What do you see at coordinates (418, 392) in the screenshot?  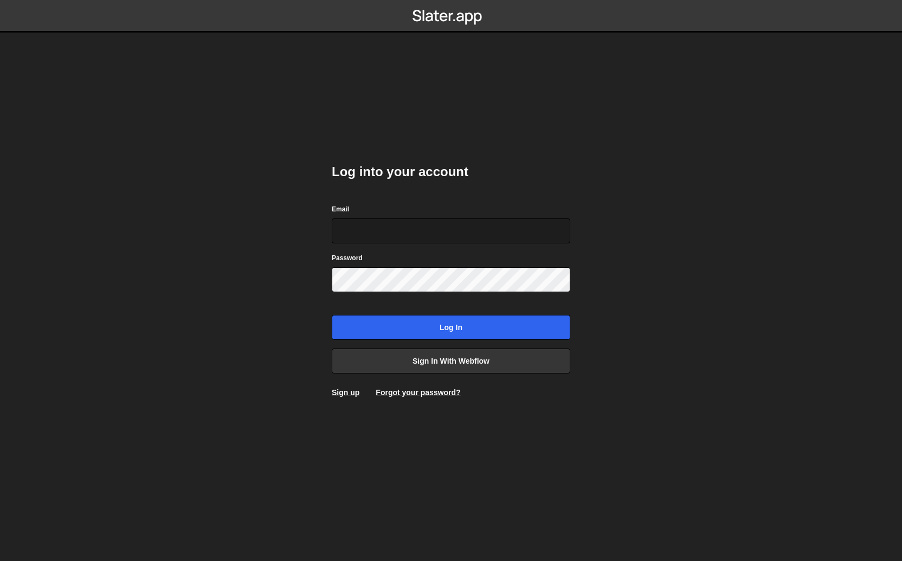 I see `a: Forgot your password?` at bounding box center [418, 392].